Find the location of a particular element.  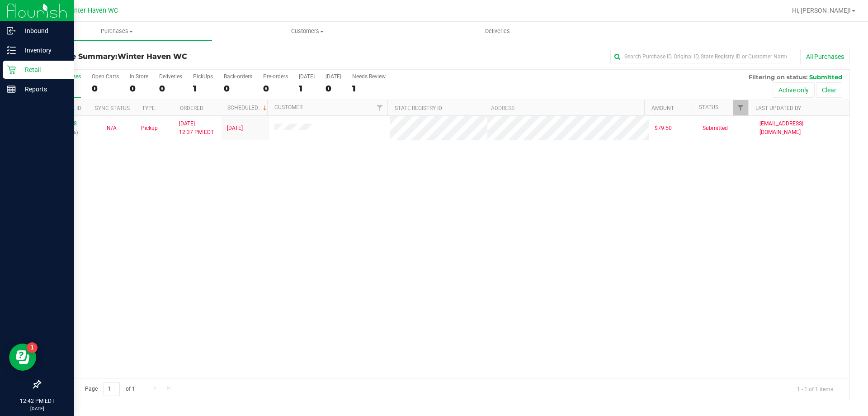

inline-svg: Retail is located at coordinates (11, 70).